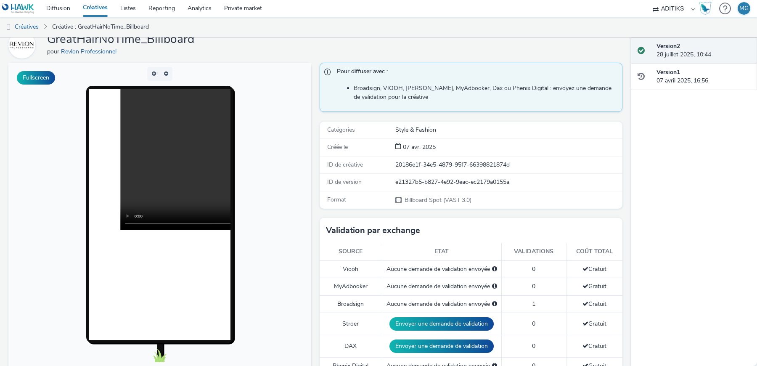  I want to click on div: 20186e1f-34e5-4879-95f7-66398821874d, so click(509, 165).